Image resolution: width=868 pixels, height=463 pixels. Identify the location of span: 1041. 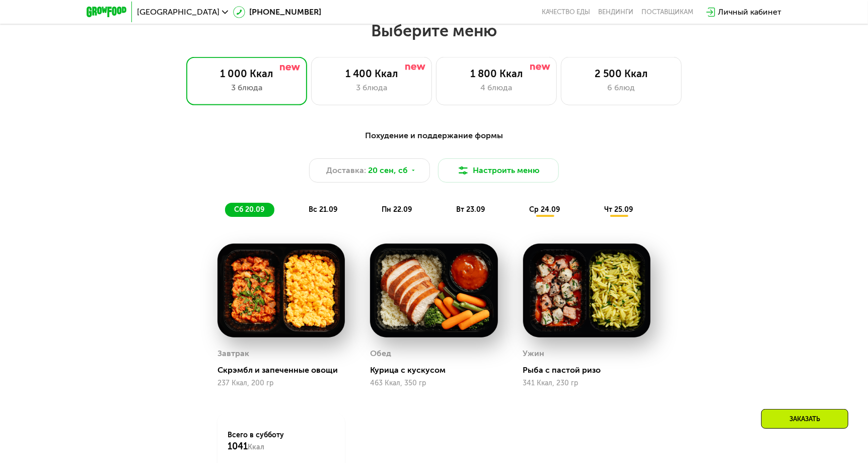
(238, 446).